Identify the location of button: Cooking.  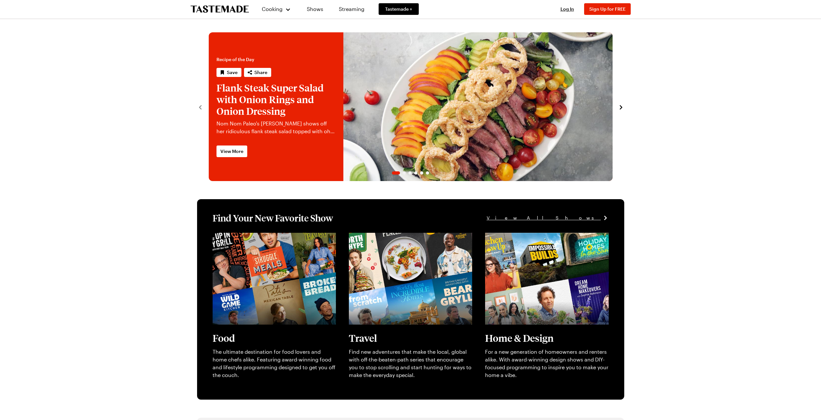
(276, 9).